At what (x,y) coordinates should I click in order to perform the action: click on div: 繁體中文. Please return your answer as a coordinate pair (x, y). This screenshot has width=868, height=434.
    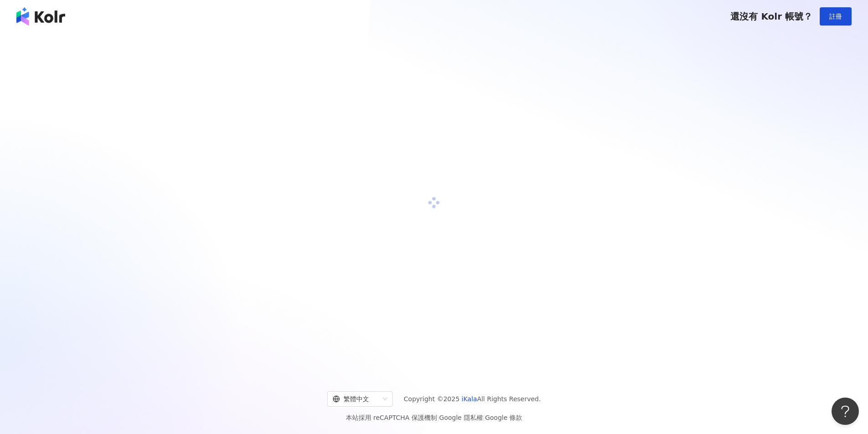
    Looking at the image, I should click on (356, 399).